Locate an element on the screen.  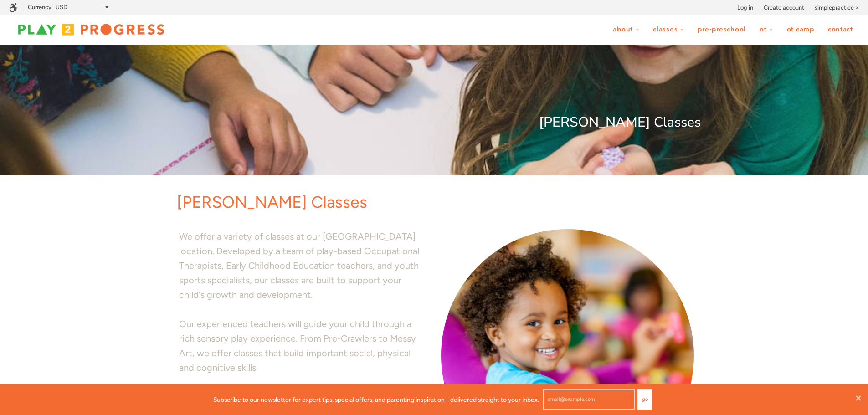
a: Classes is located at coordinates (668, 29).